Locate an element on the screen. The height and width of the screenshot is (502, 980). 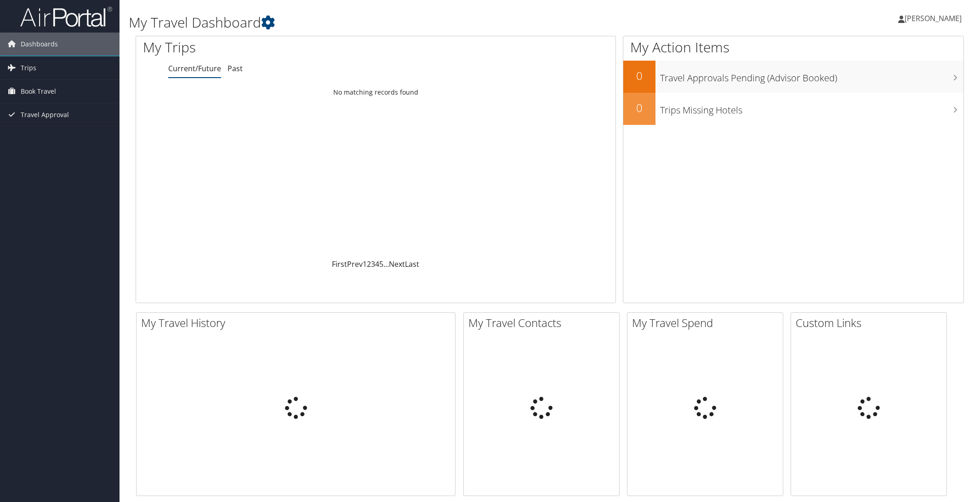
span: Travel Approval is located at coordinates (45, 115).